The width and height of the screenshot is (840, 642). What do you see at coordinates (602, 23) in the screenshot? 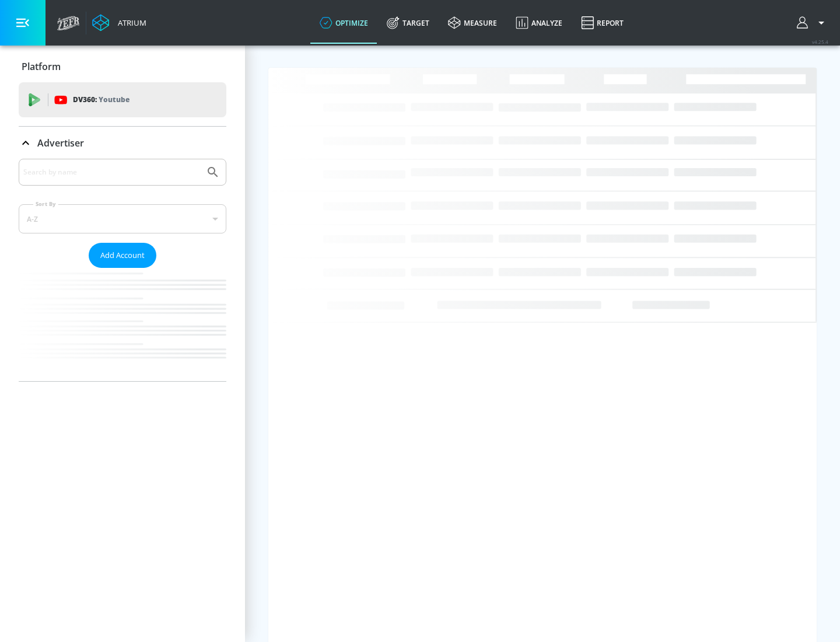
I see `a: Report` at bounding box center [602, 23].